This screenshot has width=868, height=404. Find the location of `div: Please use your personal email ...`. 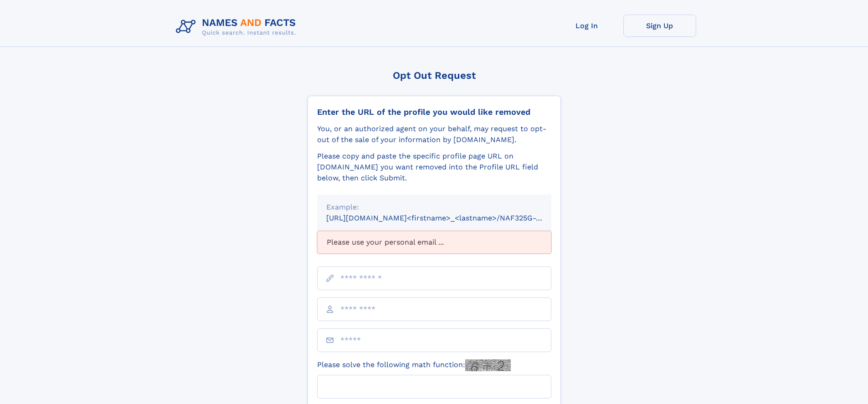

div: Please use your personal email ... is located at coordinates (434, 242).